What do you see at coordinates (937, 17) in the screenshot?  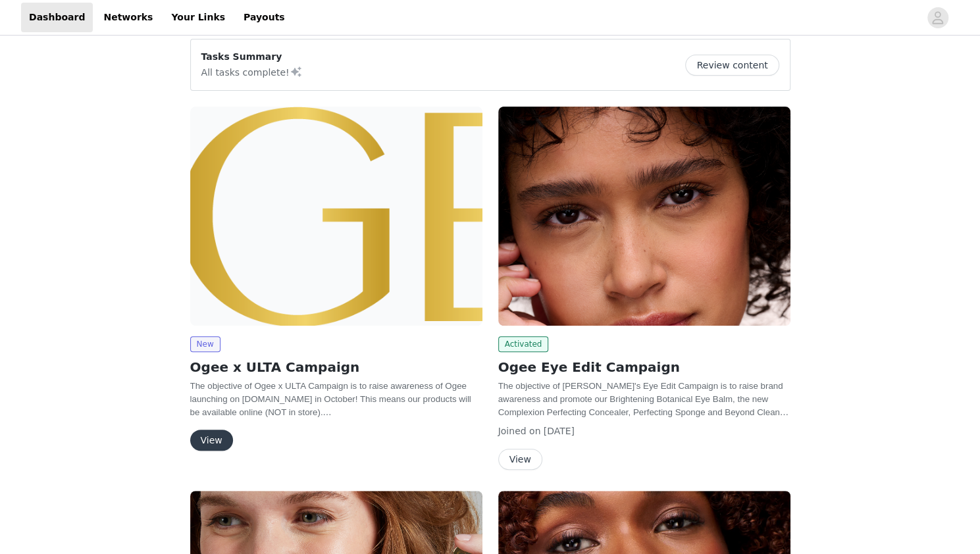 I see `div: avatar` at bounding box center [937, 17].